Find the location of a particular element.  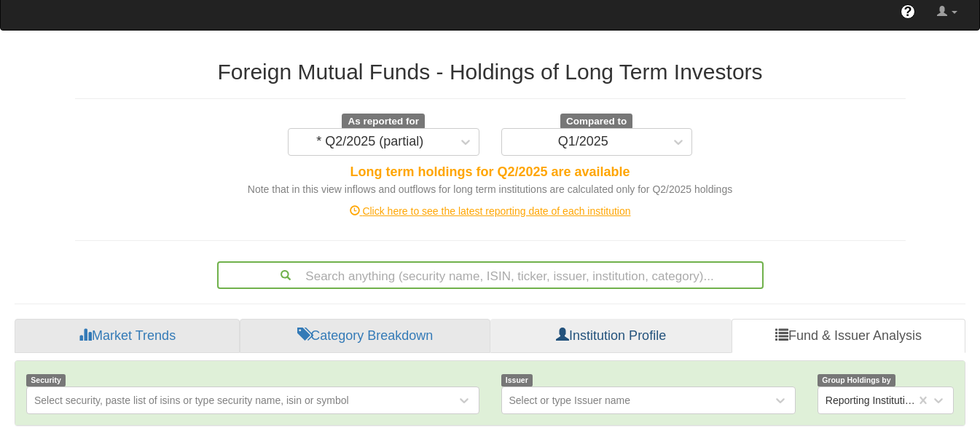

span: Issuer is located at coordinates (517, 380).